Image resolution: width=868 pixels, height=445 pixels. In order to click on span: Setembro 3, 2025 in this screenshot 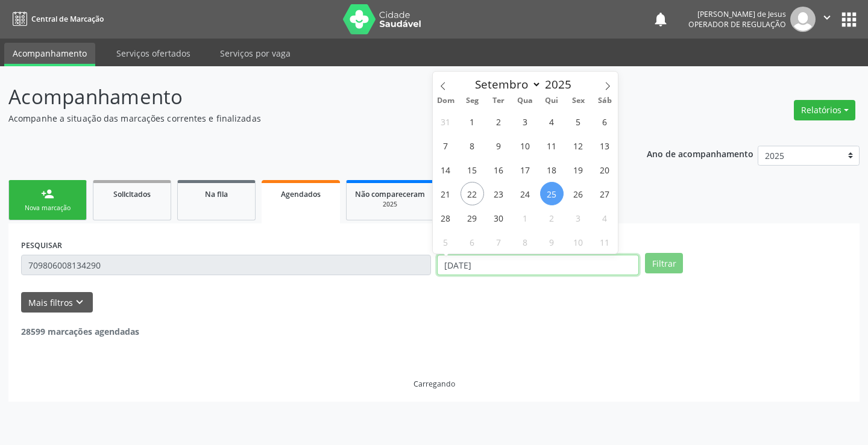, I will do `click(525, 121)`.